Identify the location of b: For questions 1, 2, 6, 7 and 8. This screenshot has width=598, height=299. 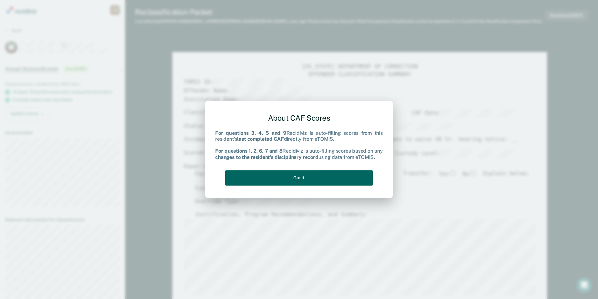
(249, 151).